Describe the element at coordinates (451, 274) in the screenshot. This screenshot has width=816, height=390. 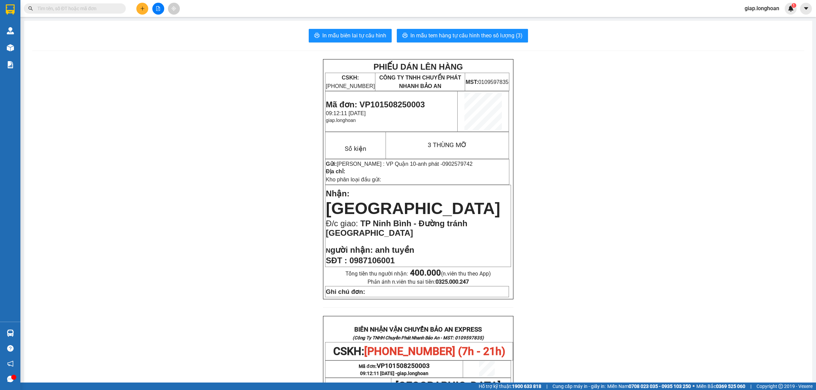
I see `span: (n.viên thu theo App)` at that location.